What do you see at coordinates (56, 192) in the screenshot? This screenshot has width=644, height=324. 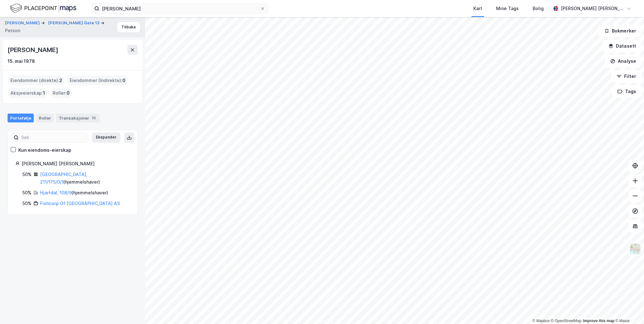 I see `a: Hjartdal, 108/9` at bounding box center [56, 192].